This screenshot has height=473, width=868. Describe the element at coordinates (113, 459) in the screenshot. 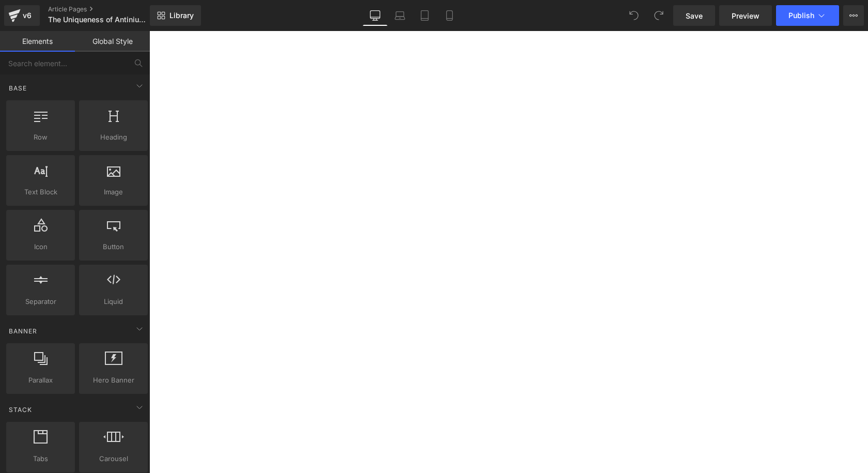

I see `span: Carousel` at that location.